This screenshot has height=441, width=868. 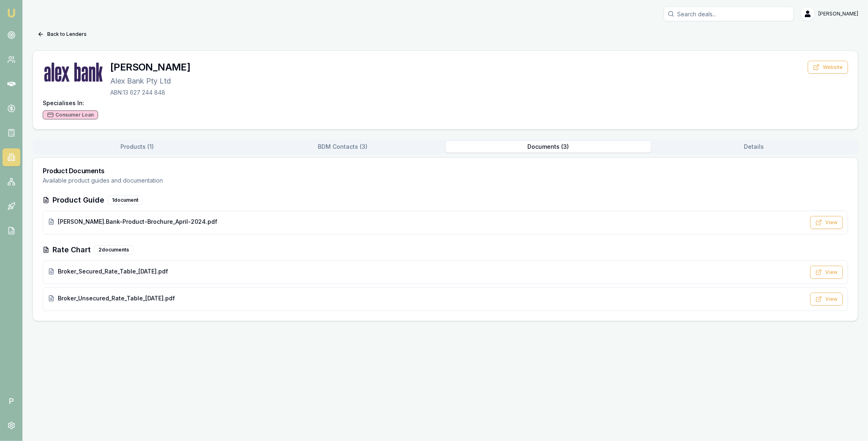 I want to click on div: Consumer Loan, so click(x=70, y=115).